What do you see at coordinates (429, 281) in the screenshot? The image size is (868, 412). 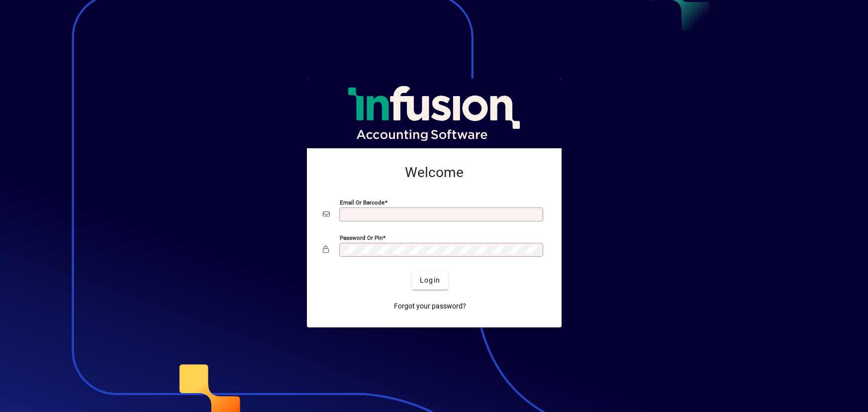 I see `button: Login` at bounding box center [429, 281].